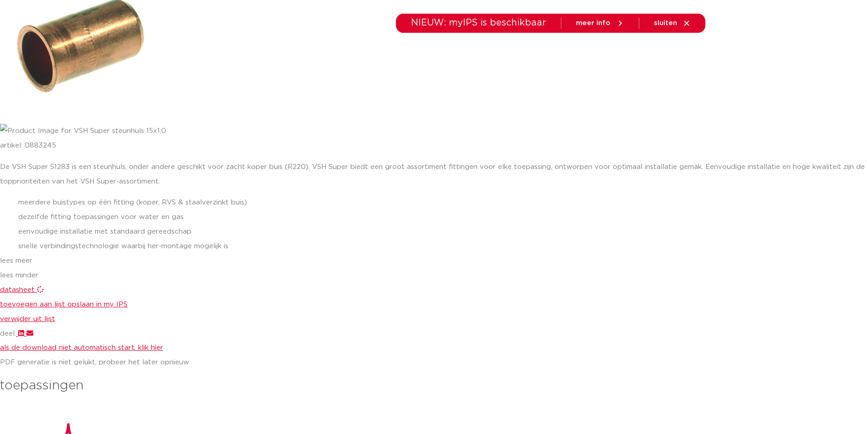 The width and height of the screenshot is (868, 434). I want to click on li: eenvoudige installatie met standaard gereedschap, so click(443, 232).